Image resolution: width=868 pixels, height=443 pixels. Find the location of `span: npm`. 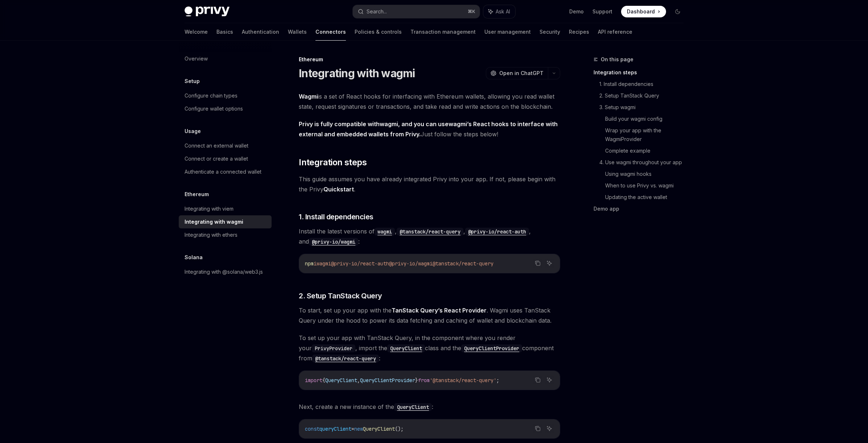

span: npm is located at coordinates (309, 264).